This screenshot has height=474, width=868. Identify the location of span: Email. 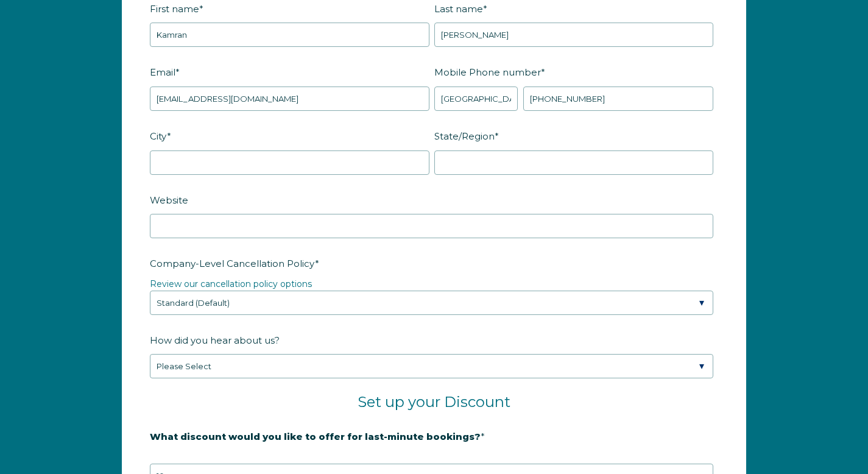
(162, 72).